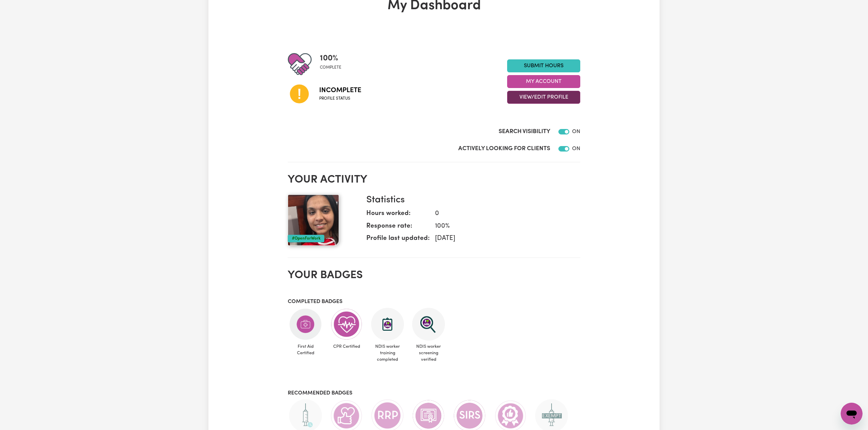 This screenshot has width=868, height=430. I want to click on h2: Your badges, so click(434, 276).